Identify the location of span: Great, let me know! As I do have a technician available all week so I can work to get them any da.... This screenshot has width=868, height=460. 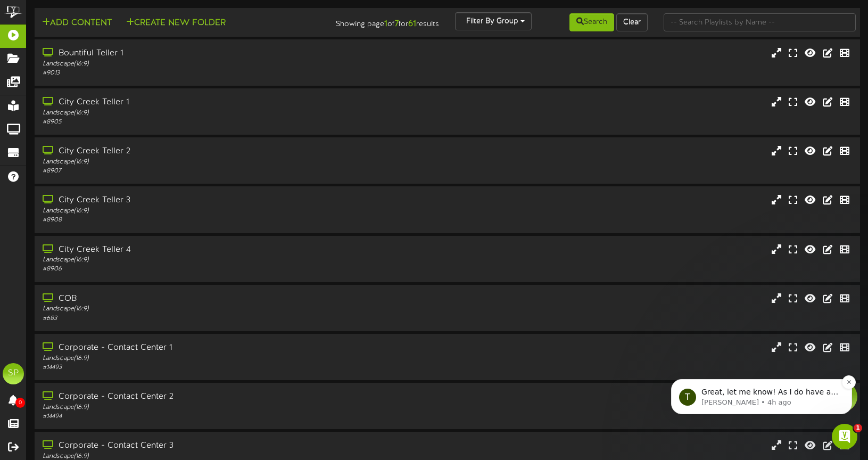
(114, 96).